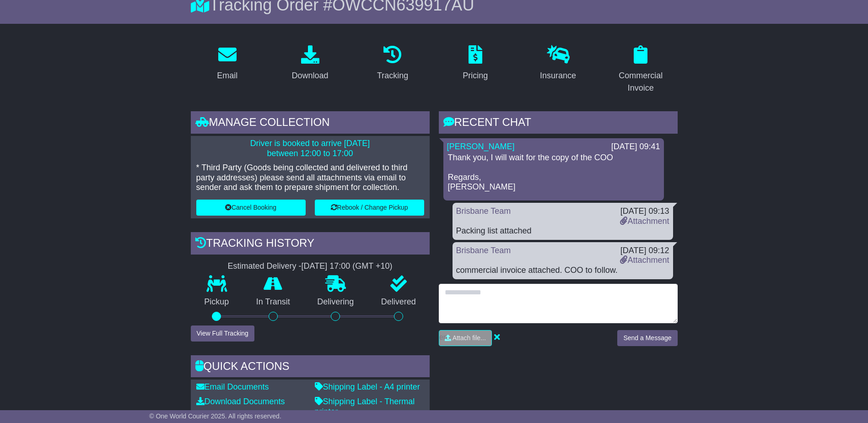  I want to click on div: Commercial Invoice, so click(641, 82).